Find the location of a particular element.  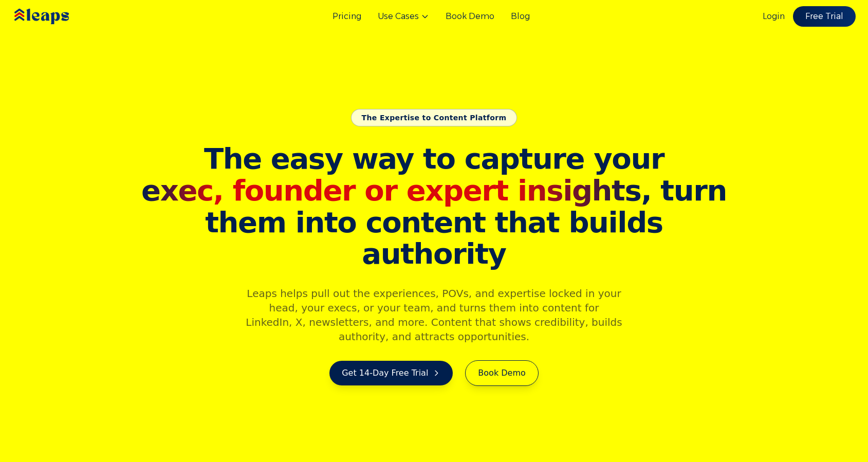

a: Free Trial is located at coordinates (825, 16).